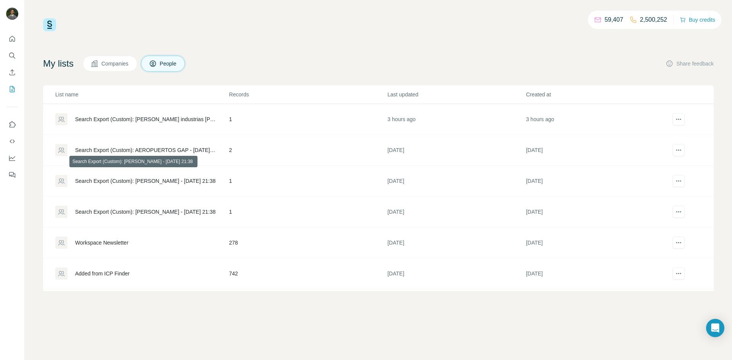 The height and width of the screenshot is (360, 732). Describe the element at coordinates (142, 95) in the screenshot. I see `p: List name` at that location.